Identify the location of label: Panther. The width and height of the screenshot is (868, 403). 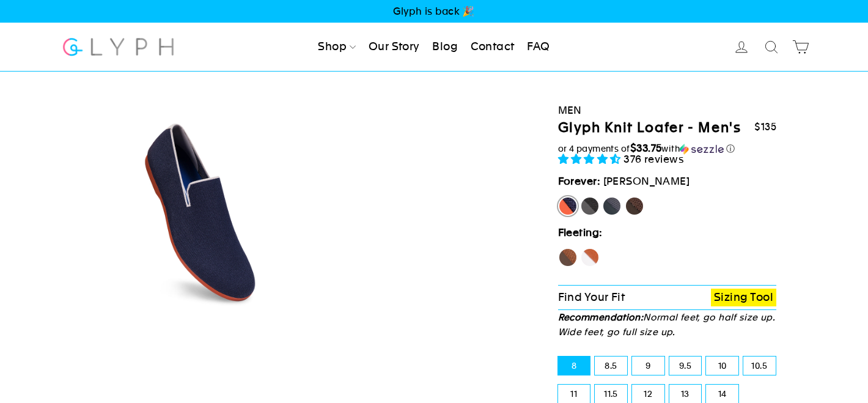
(590, 206).